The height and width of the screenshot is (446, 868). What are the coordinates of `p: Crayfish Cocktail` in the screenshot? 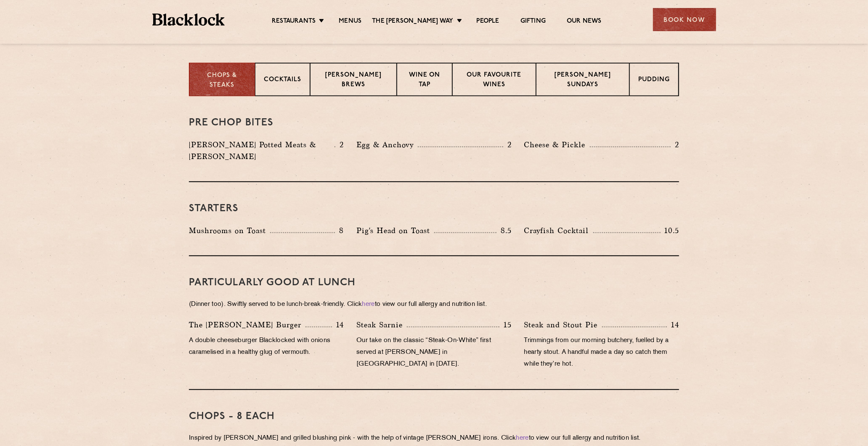 It's located at (559, 231).